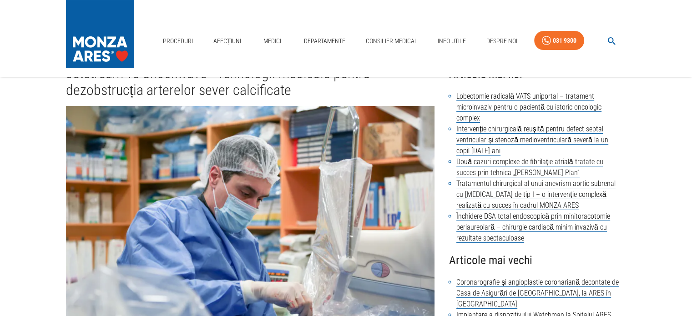 The height and width of the screenshot is (316, 692). Describe the element at coordinates (250, 82) in the screenshot. I see `h1: Jetstream vs Shockwave - Tehnologii medicale pentru dezobstrucția arterelor sever calcificate` at that location.